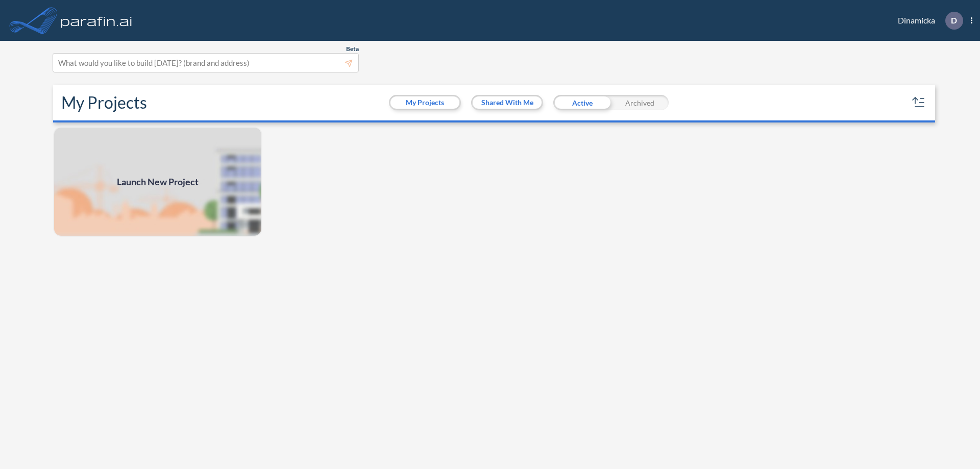 The width and height of the screenshot is (980, 469). What do you see at coordinates (640, 103) in the screenshot?
I see `div: Archived` at bounding box center [640, 103].